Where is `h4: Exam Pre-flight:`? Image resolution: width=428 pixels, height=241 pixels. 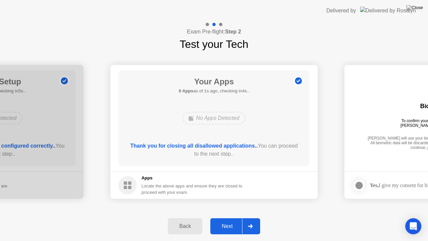
h4: Exam Pre-flight: is located at coordinates (214, 32).